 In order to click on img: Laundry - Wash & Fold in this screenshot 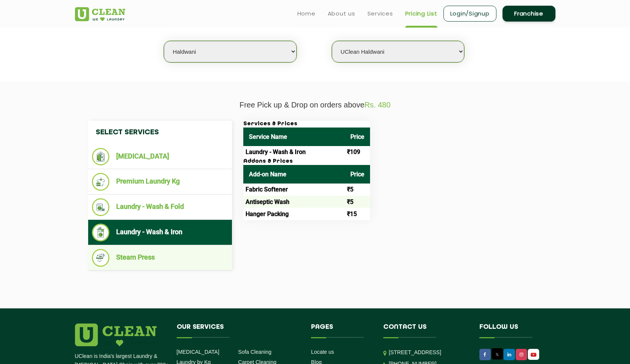, I will do `click(101, 207)`.